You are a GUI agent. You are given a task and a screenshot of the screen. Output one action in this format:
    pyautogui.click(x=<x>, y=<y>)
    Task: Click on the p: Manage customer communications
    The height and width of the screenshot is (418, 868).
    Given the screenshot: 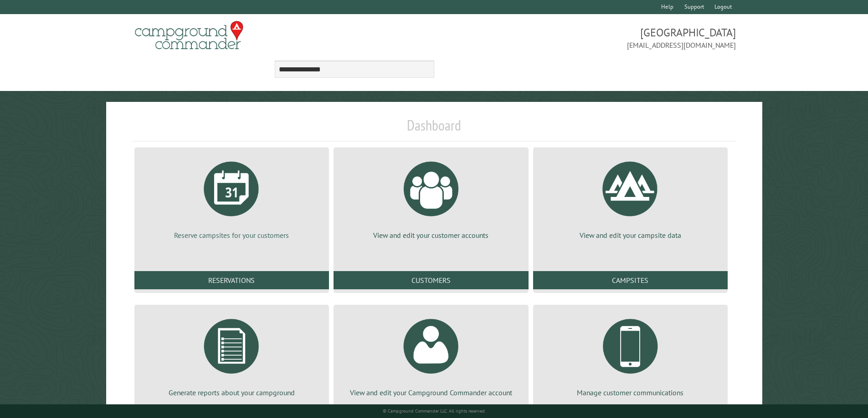 What is the action you would take?
    pyautogui.click(x=630, y=393)
    